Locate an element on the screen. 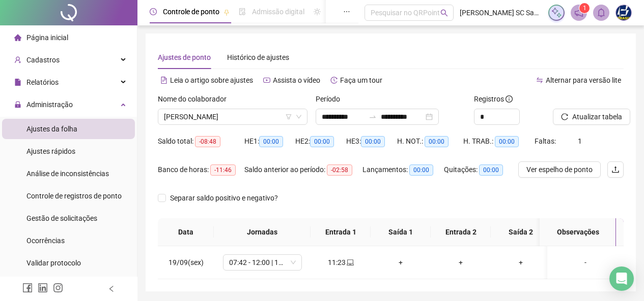 The image size is (644, 301). span: search is located at coordinates (444, 12).